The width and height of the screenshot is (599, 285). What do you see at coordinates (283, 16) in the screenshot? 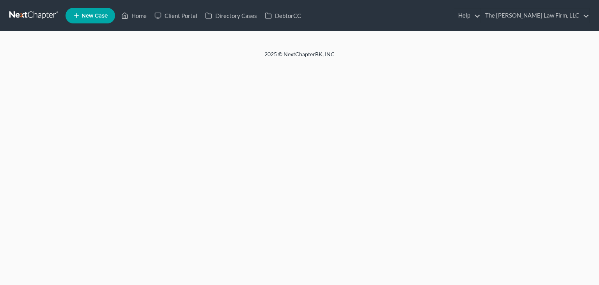
I see `a: DebtorCC` at bounding box center [283, 16].